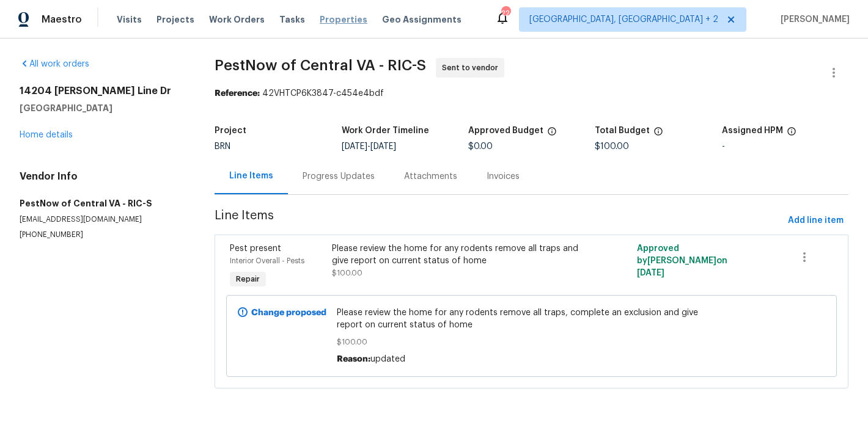 The height and width of the screenshot is (430, 868). Describe the element at coordinates (506, 13) in the screenshot. I see `div: 22` at that location.